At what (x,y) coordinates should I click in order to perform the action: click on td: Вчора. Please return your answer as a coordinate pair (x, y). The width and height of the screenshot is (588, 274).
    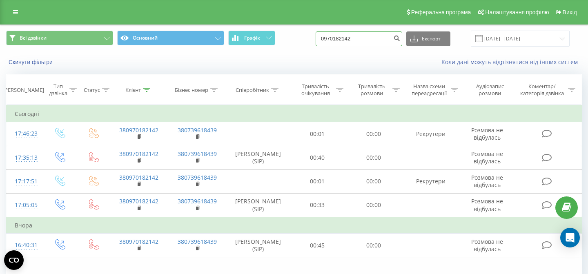
    Looking at the image, I should click on (294, 225).